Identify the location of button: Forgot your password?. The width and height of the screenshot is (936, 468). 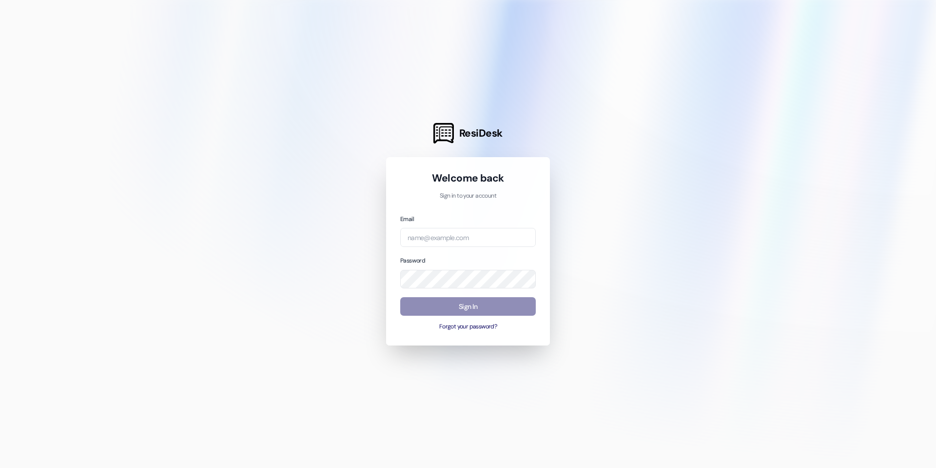
(468, 327).